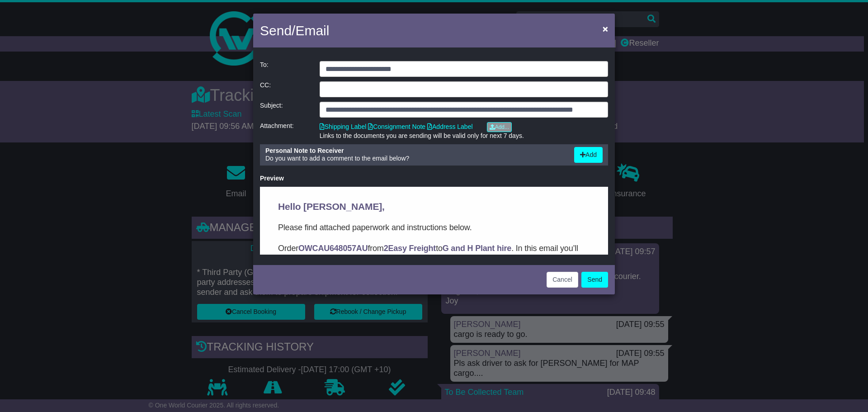  I want to click on a: Address Label, so click(450, 127).